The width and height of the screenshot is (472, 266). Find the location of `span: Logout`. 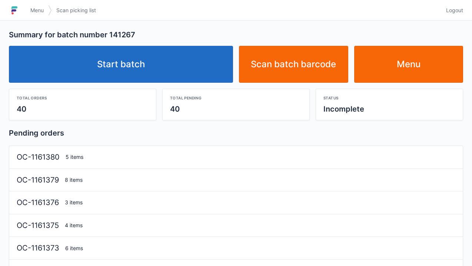

span: Logout is located at coordinates (454, 10).